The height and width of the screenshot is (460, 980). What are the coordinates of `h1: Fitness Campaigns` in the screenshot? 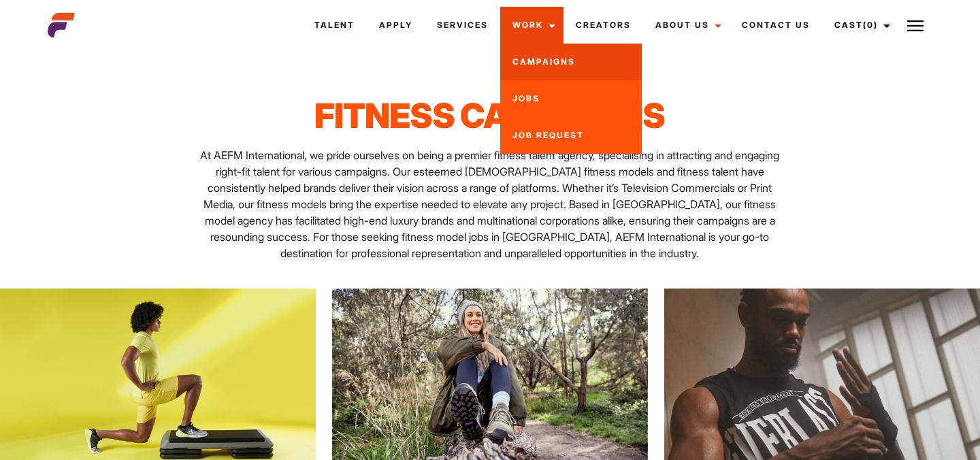 It's located at (490, 115).